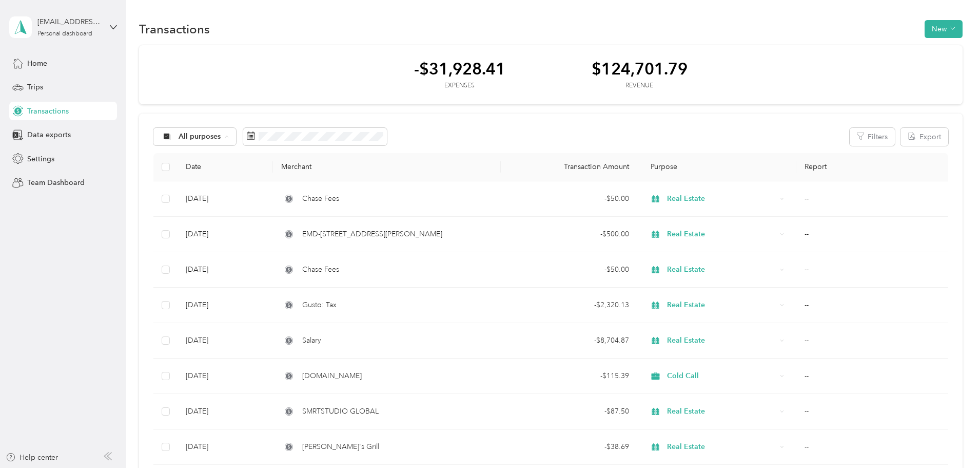 Image resolution: width=980 pixels, height=468 pixels. What do you see at coordinates (65, 34) in the screenshot?
I see `div: Personal dashboard` at bounding box center [65, 34].